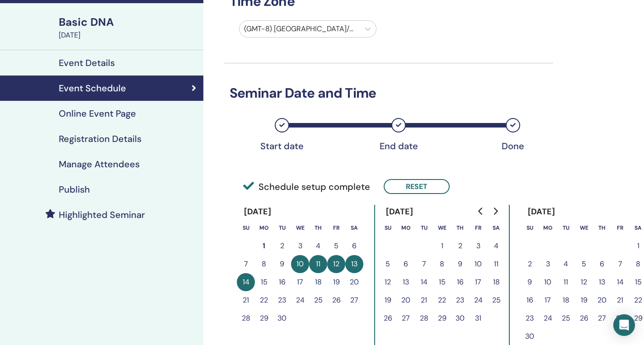 The image size is (644, 345). Describe the element at coordinates (282, 146) in the screenshot. I see `div: Start date` at that location.